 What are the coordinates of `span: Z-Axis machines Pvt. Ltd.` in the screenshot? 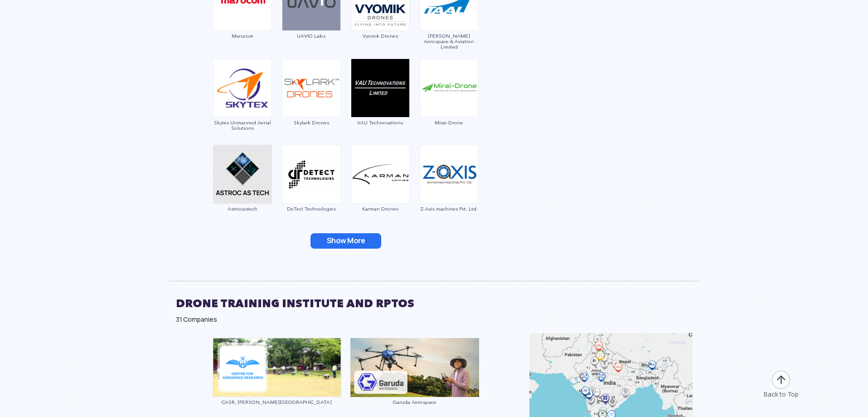 It's located at (449, 209).